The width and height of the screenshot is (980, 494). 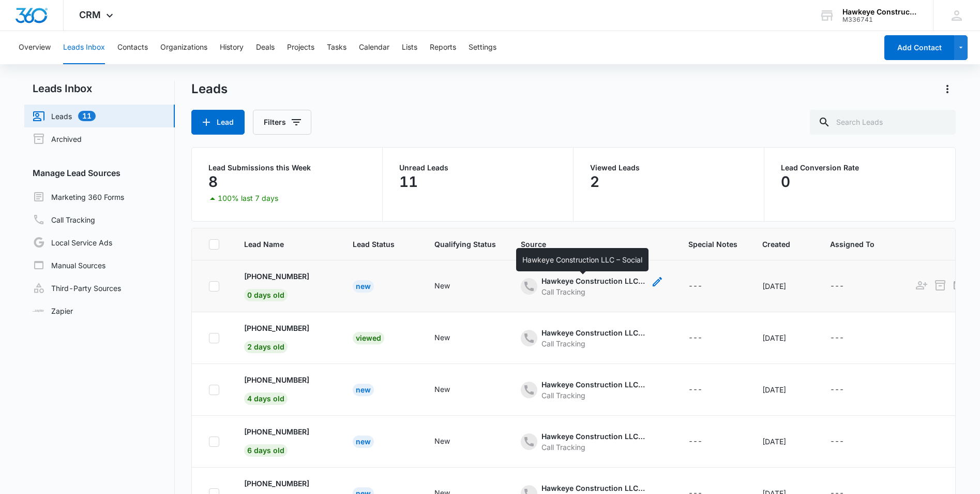 What do you see at coordinates (940, 285) in the screenshot?
I see `button: Archive` at bounding box center [940, 285].